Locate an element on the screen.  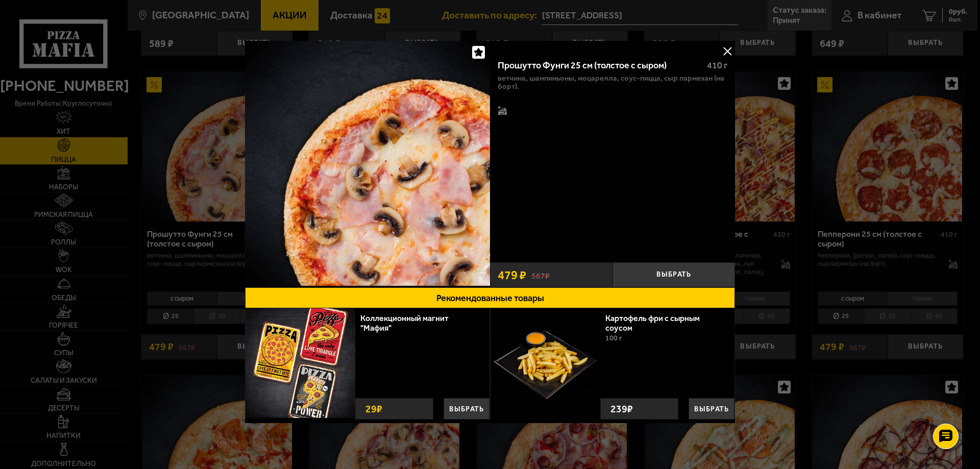
a: Прошутто Фунги 25 см (толстое с сыром) is located at coordinates (368, 164).